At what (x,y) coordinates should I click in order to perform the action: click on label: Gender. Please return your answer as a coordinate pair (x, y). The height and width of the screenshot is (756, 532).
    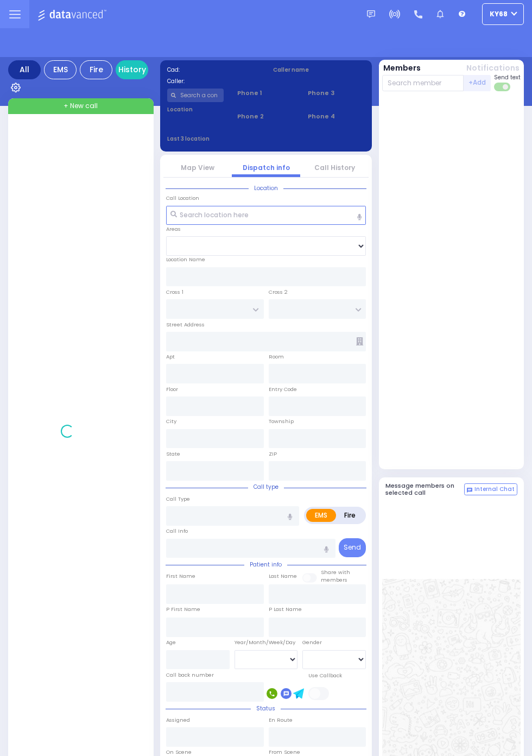
    Looking at the image, I should click on (312, 642).